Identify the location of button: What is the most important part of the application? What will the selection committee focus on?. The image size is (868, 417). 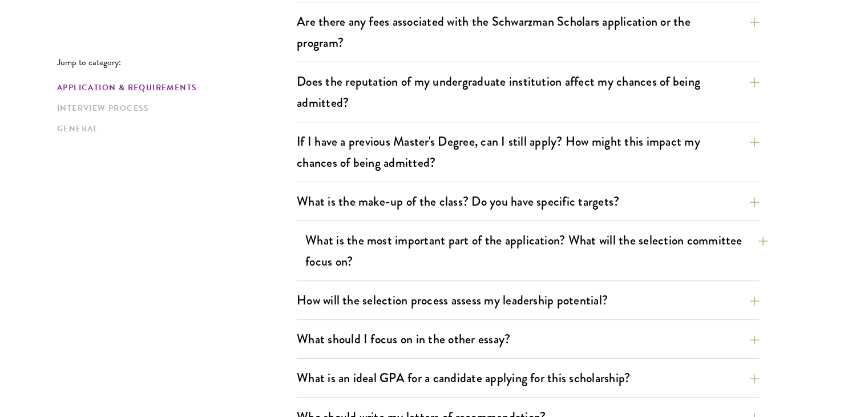
(537, 251).